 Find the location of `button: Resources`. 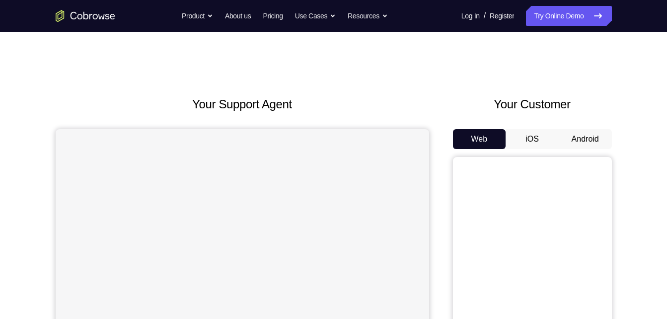

button: Resources is located at coordinates (368, 16).